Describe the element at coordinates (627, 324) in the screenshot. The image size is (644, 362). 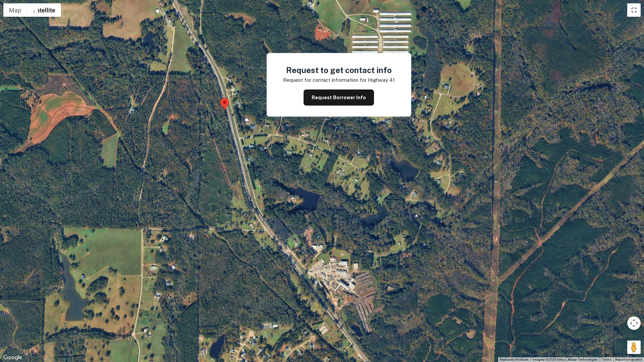
I see `div: Chat Widget` at that location.